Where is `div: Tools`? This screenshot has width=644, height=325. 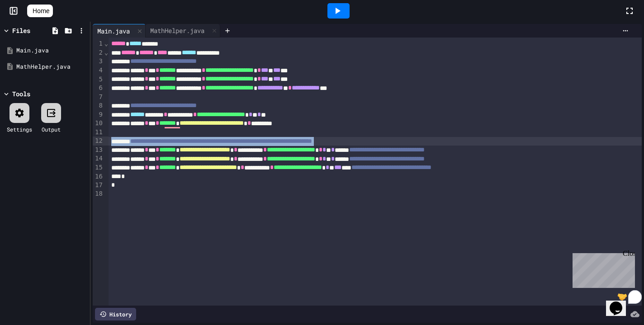 div: Tools is located at coordinates (21, 93).